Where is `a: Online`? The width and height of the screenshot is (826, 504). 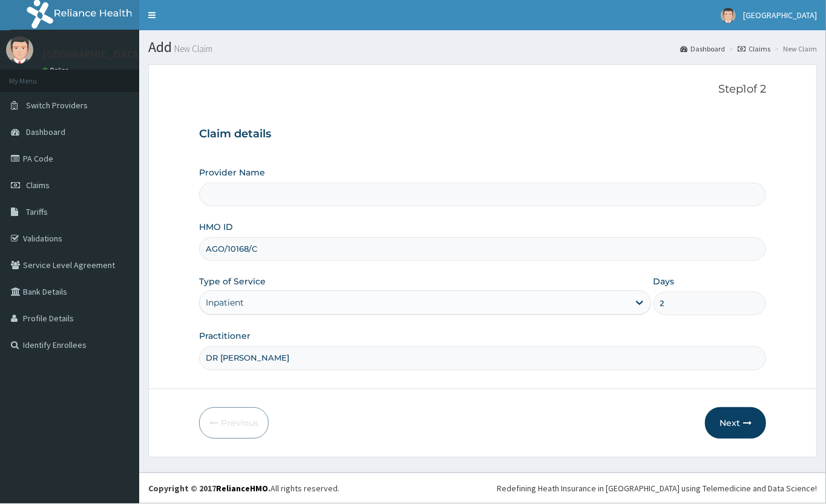 a: Online is located at coordinates (57, 70).